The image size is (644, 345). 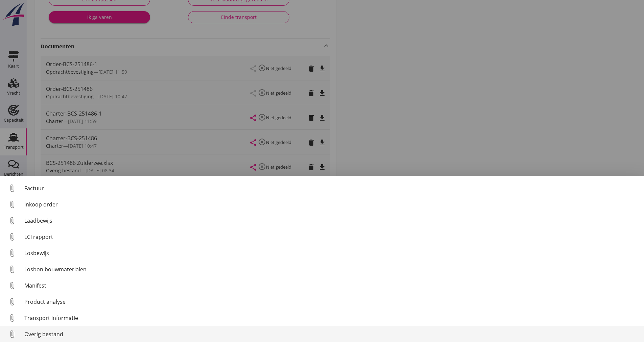 What do you see at coordinates (331, 253) in the screenshot?
I see `div: Losbewijs` at bounding box center [331, 253].